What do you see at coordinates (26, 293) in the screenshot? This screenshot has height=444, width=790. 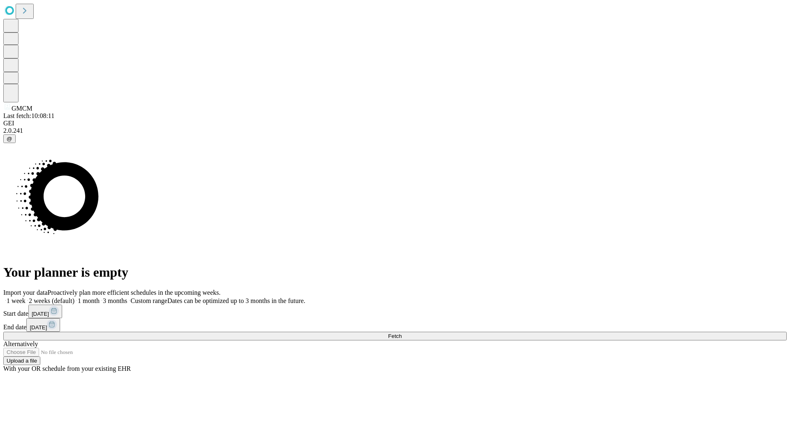 I see `span: Import your data` at bounding box center [26, 293].